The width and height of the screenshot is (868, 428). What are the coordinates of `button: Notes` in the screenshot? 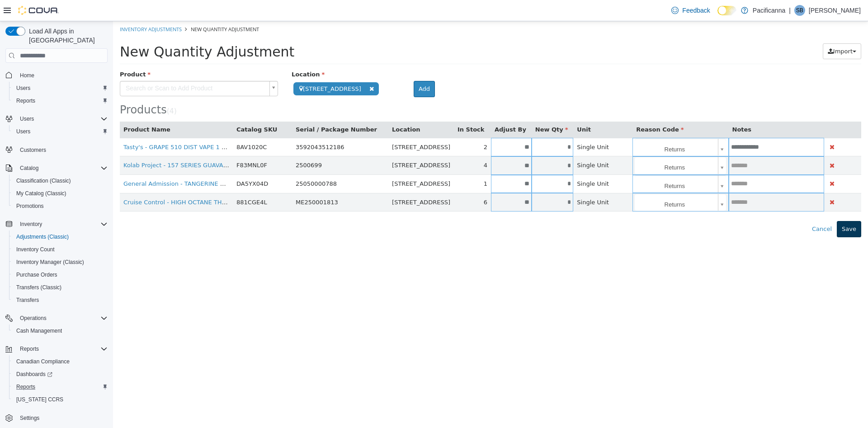 It's located at (630, 109).